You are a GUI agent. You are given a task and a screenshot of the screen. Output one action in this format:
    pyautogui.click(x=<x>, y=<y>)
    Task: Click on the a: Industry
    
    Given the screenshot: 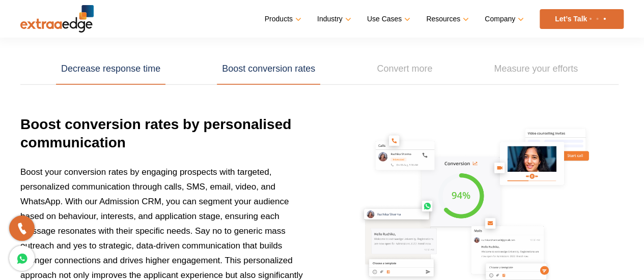 What is the action you would take?
    pyautogui.click(x=333, y=19)
    